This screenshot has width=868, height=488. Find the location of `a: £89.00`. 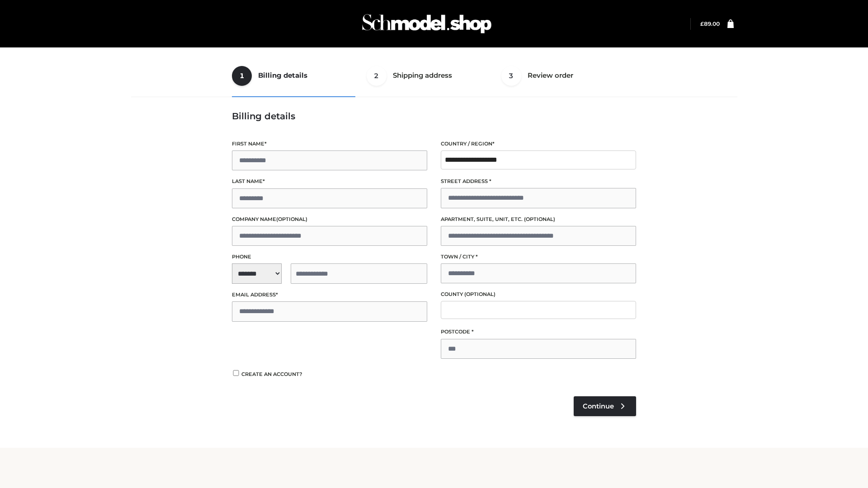

a: £89.00 is located at coordinates (710, 24).